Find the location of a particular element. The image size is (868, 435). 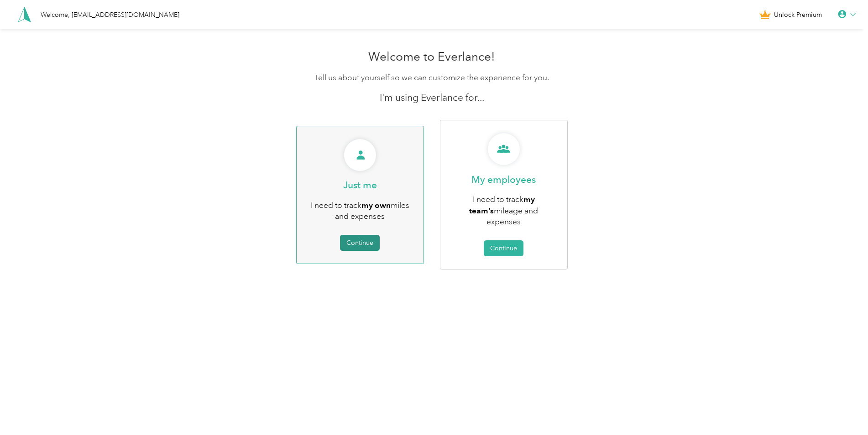

span: Unlock Premium is located at coordinates (798, 15).